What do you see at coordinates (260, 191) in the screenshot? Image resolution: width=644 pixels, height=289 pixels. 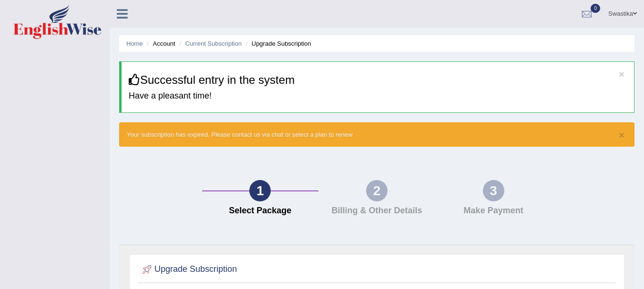 I see `div: 1` at bounding box center [260, 191].